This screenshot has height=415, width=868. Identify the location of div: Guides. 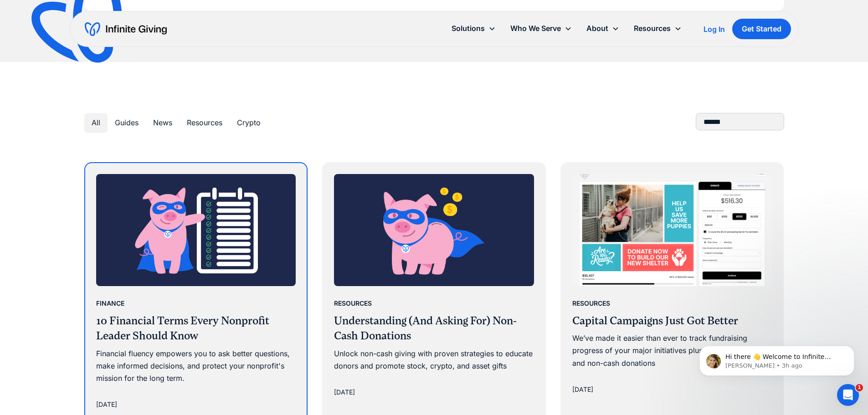
(126, 122).